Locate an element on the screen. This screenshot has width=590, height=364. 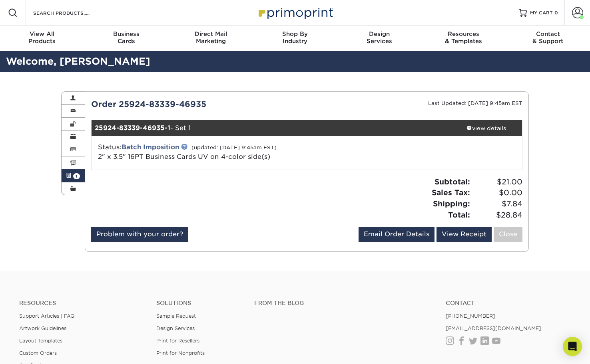
strong: Subtotal: is located at coordinates (452, 182).